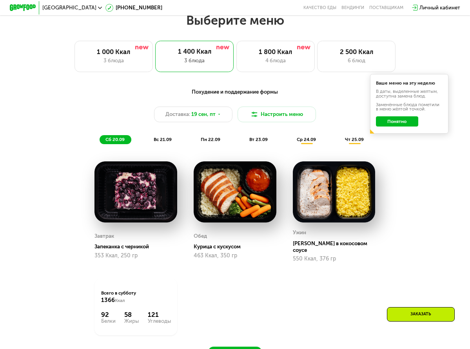 This screenshot has height=349, width=470. Describe the element at coordinates (115, 140) in the screenshot. I see `span: сб 20.09` at that location.